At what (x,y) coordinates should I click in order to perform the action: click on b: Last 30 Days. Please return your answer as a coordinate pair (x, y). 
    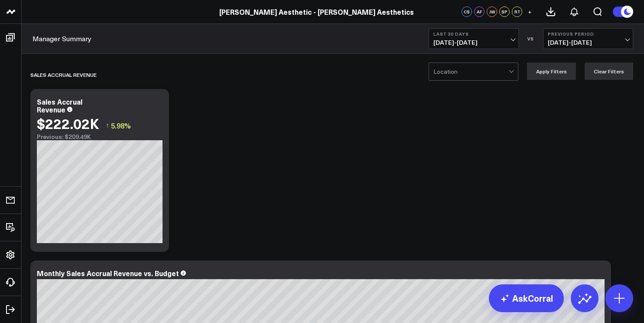
    Looking at the image, I should click on (474, 34).